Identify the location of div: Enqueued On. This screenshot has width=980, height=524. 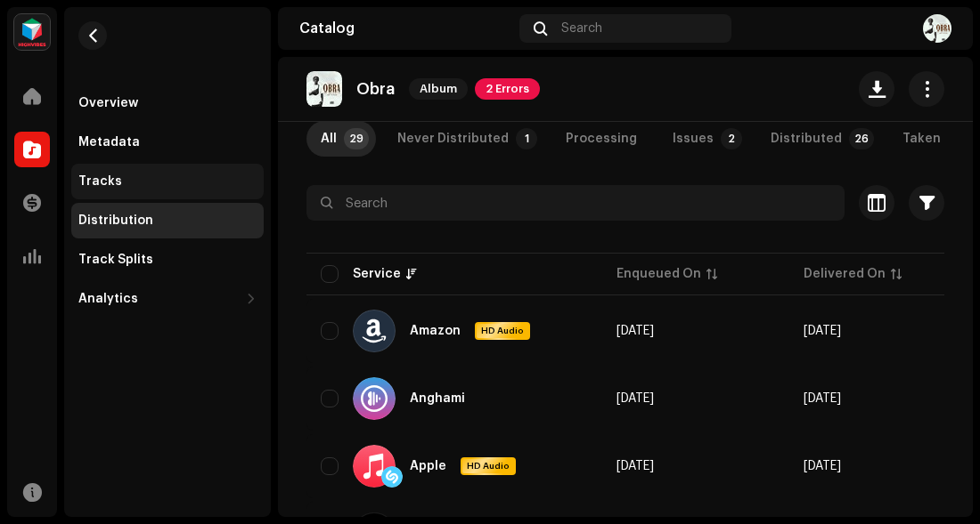
(659, 275).